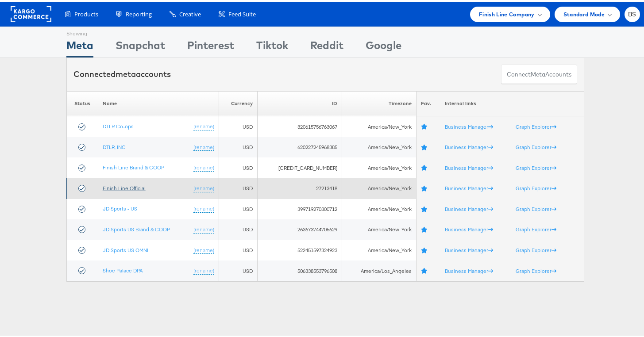 Image resolution: width=644 pixels, height=337 pixels. Describe the element at coordinates (383, 45) in the screenshot. I see `div: Google` at that location.